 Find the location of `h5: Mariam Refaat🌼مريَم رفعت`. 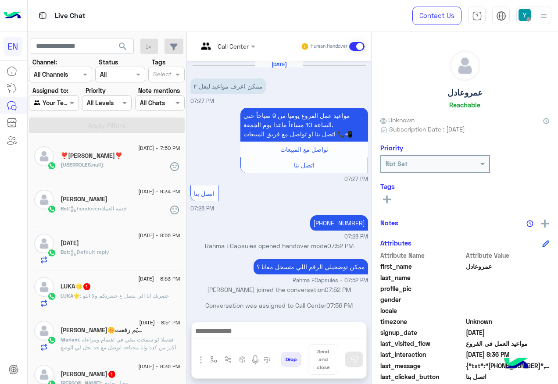

h5: Mariam Refaat🌼مريَم رفعت is located at coordinates (102, 330).